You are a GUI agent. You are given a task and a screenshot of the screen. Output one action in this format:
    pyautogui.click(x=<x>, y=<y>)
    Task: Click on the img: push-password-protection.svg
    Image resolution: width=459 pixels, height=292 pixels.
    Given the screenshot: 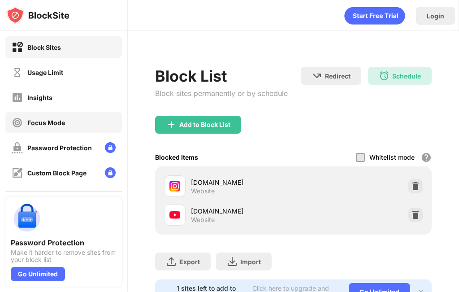 What is the action you would take?
    pyautogui.click(x=27, y=218)
    